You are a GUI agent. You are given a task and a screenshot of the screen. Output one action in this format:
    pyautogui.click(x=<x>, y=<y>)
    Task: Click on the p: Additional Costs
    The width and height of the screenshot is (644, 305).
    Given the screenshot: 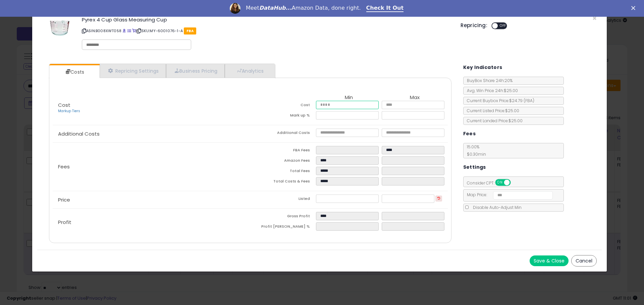 What is the action you would take?
    pyautogui.click(x=151, y=134)
    